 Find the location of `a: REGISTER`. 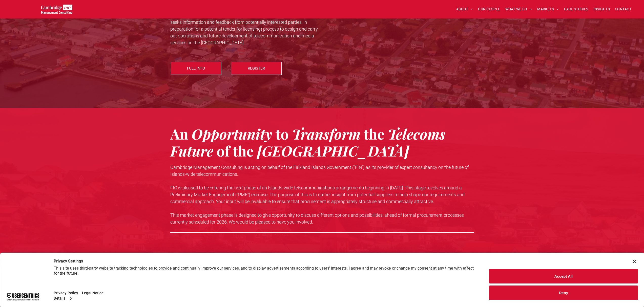

a: REGISTER is located at coordinates (256, 68).